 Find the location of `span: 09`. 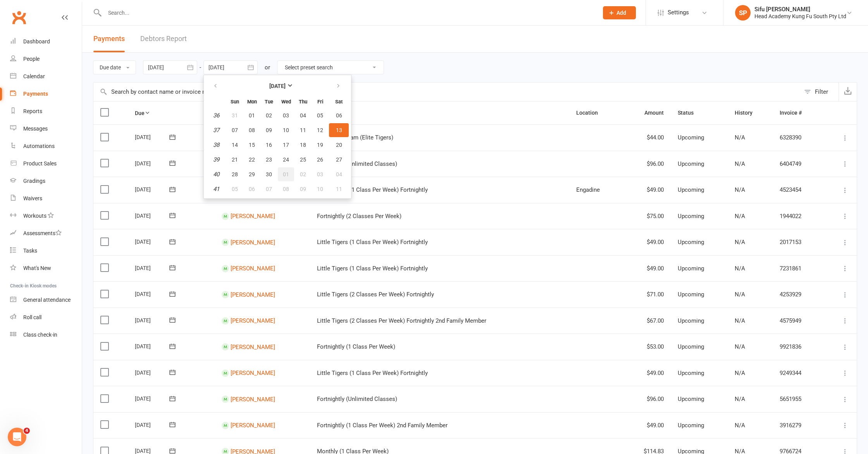

span: 09 is located at coordinates (303, 189).